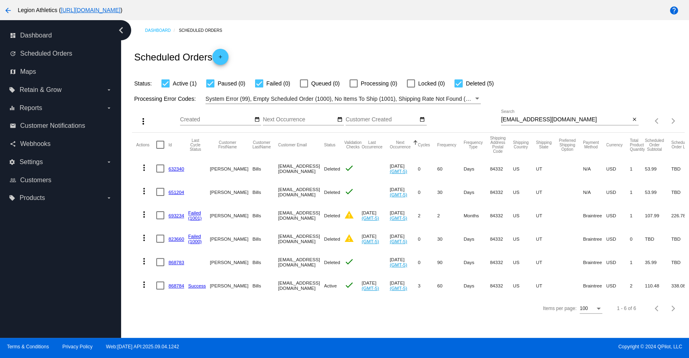 The image size is (689, 358). I want to click on div: Items per page:, so click(559, 309).